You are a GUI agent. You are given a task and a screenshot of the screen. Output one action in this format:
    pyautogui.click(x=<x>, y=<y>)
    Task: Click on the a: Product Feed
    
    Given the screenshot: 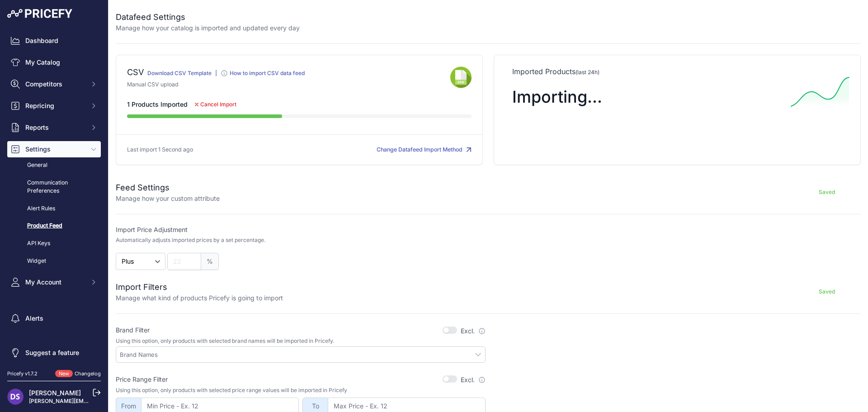 What is the action you would take?
    pyautogui.click(x=54, y=226)
    